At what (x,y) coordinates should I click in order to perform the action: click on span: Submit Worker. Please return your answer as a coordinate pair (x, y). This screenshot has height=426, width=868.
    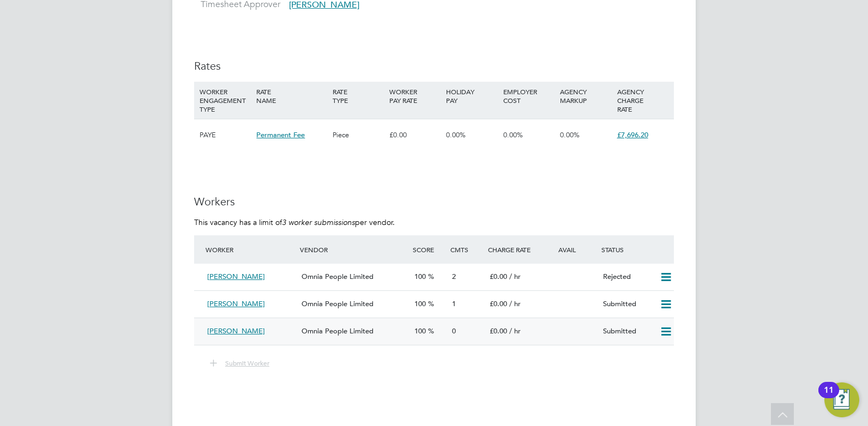
    Looking at the image, I should click on (247, 363).